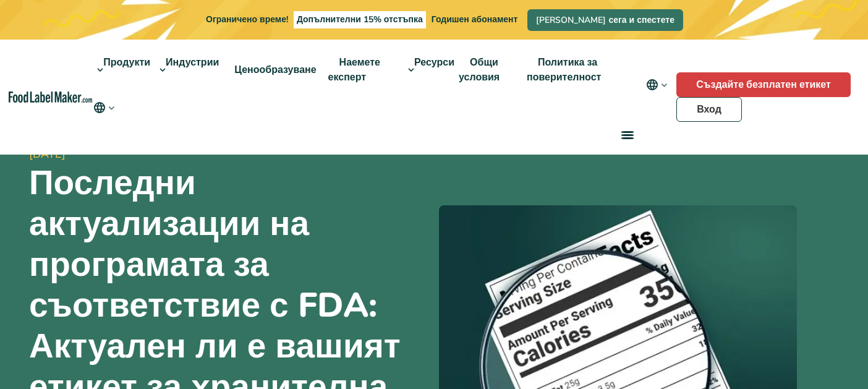 Image resolution: width=868 pixels, height=389 pixels. Describe the element at coordinates (246, 19) in the screenshot. I see `font: Ограничено време!` at that location.